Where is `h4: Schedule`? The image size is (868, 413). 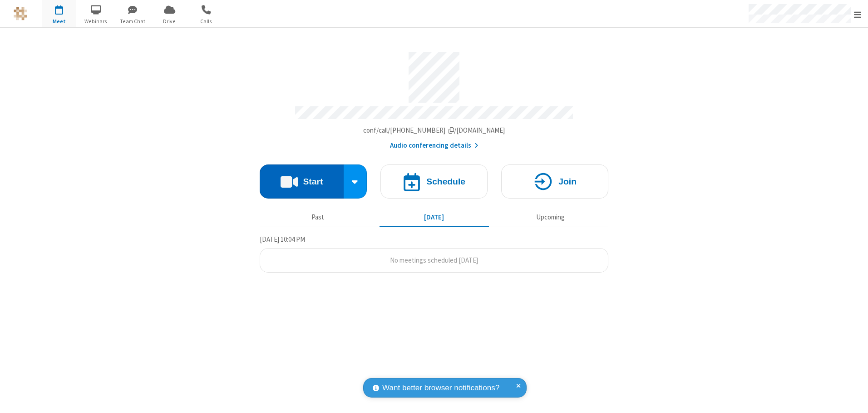
h4: Schedule is located at coordinates (446, 181).